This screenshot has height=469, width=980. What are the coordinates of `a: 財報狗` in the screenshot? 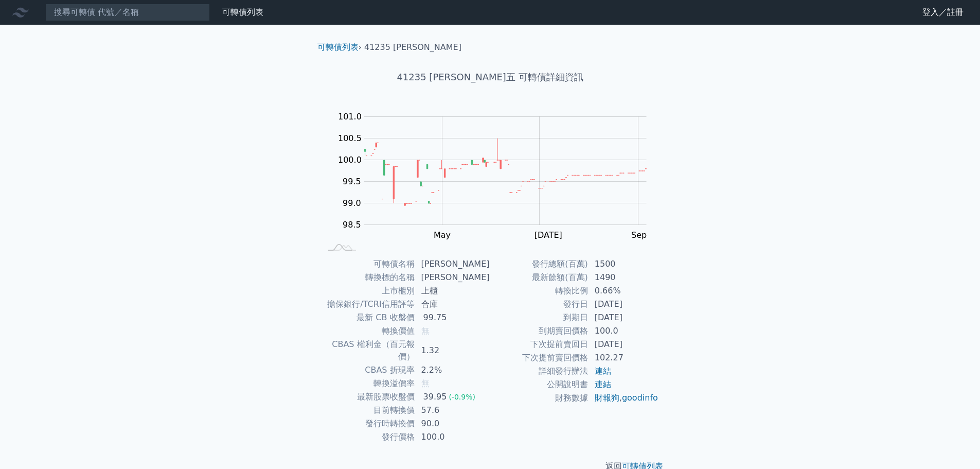 It's located at (607, 397).